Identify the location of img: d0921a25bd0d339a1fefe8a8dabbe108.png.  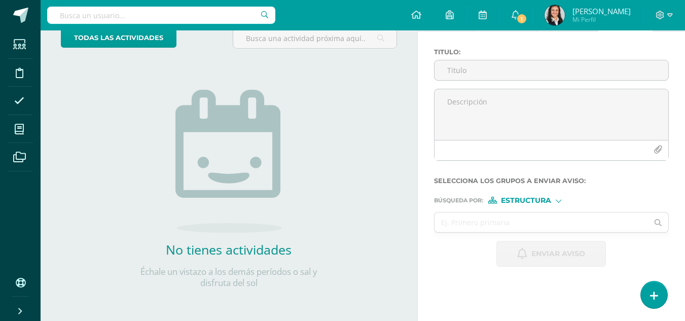
(555, 15).